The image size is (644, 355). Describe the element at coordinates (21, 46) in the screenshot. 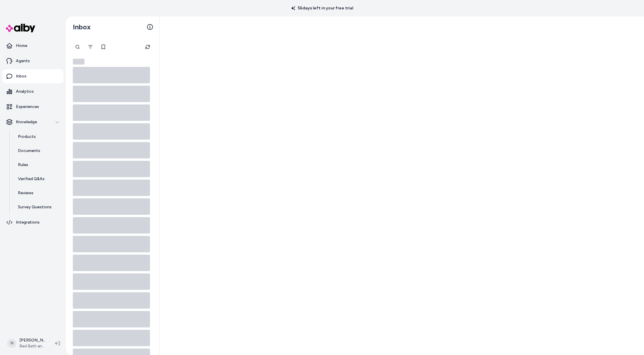

I see `p: Home` at that location.